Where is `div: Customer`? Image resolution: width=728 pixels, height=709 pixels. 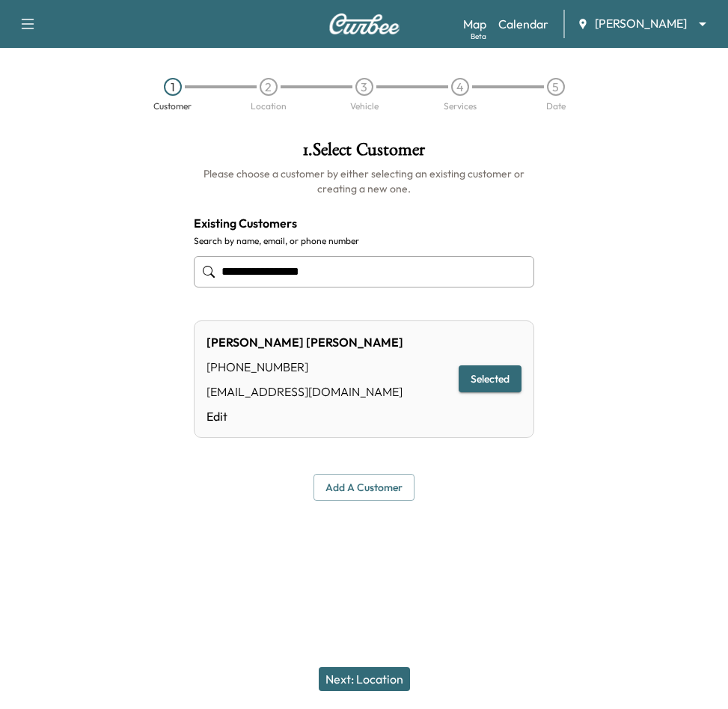
div: Customer is located at coordinates (172, 106).